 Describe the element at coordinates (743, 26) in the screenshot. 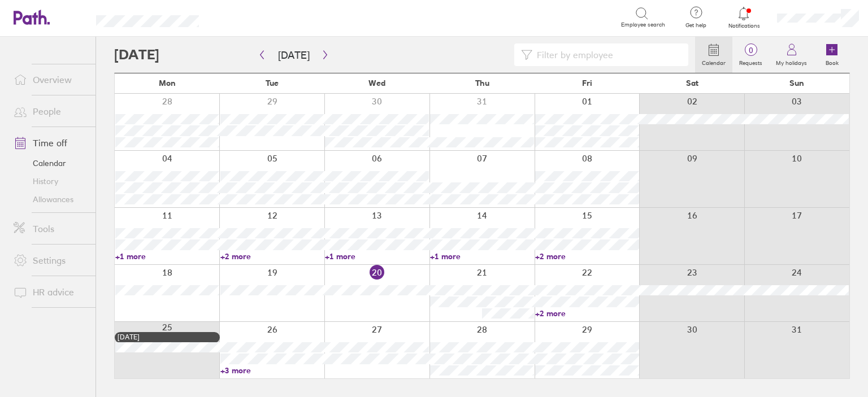

I see `span: Notifications` at that location.